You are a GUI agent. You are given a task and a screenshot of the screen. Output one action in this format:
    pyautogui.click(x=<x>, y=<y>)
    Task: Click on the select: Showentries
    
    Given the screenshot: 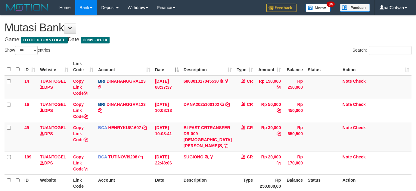 What is the action you would take?
    pyautogui.click(x=26, y=50)
    